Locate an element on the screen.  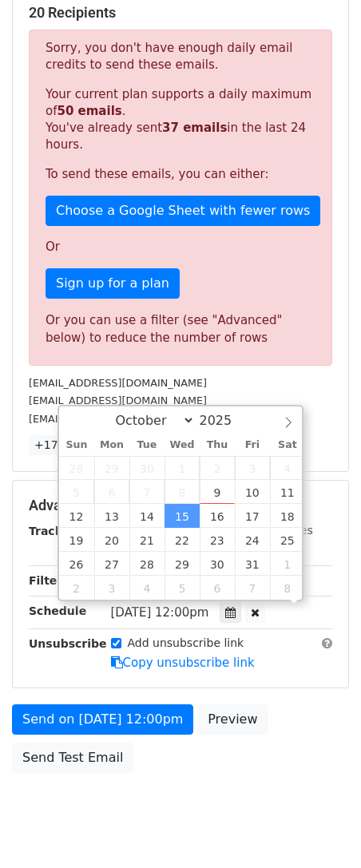
span: October 9, 2025 is located at coordinates (217, 492).